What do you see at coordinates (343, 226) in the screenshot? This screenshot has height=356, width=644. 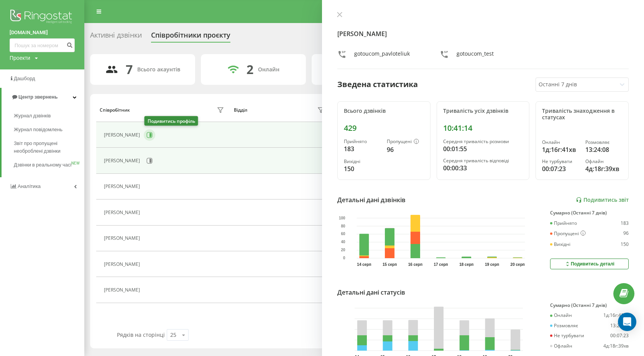 I see `text: 80` at bounding box center [343, 226].